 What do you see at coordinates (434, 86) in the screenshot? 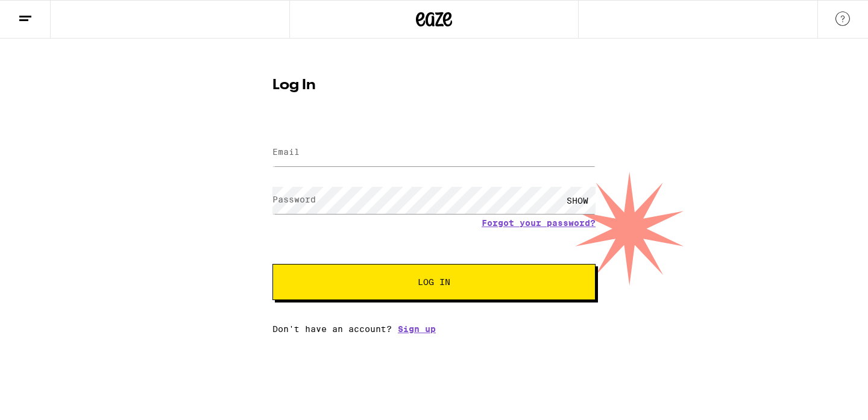
I see `h1: Log In` at bounding box center [434, 86].